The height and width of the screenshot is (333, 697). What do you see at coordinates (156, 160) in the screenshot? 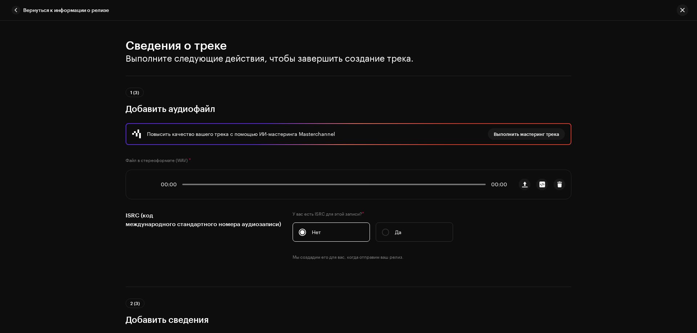
I see `small: Файл в стереоформате (WAV)` at bounding box center [156, 160].